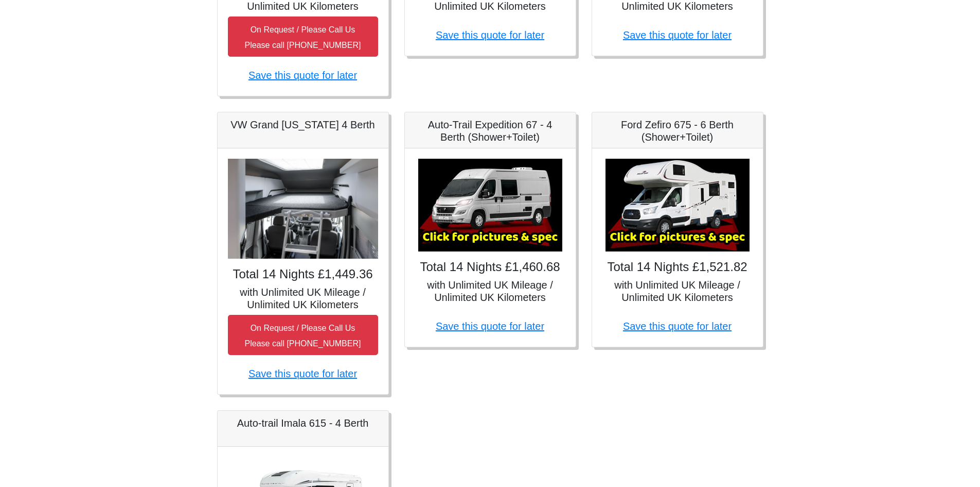  What do you see at coordinates (303, 423) in the screenshot?
I see `h5: Auto-trail Imala 615 - 4 Berth` at bounding box center [303, 423].